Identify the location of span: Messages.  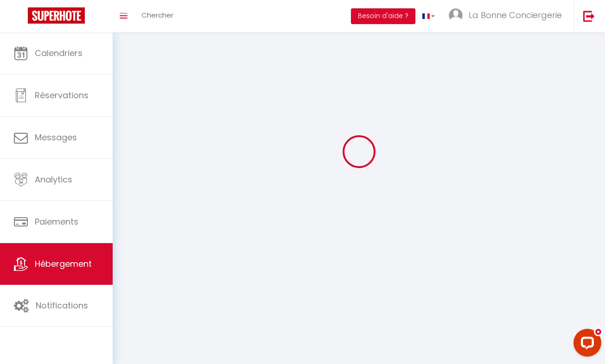
(56, 137).